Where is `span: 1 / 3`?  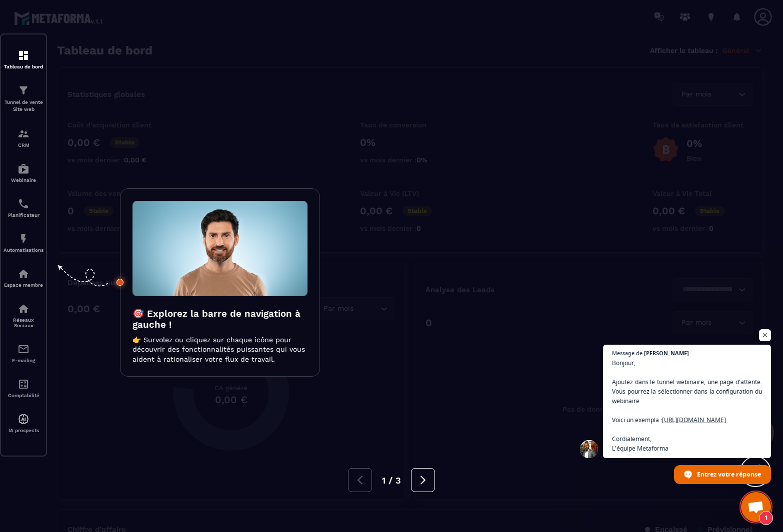 span: 1 / 3 is located at coordinates (391, 480).